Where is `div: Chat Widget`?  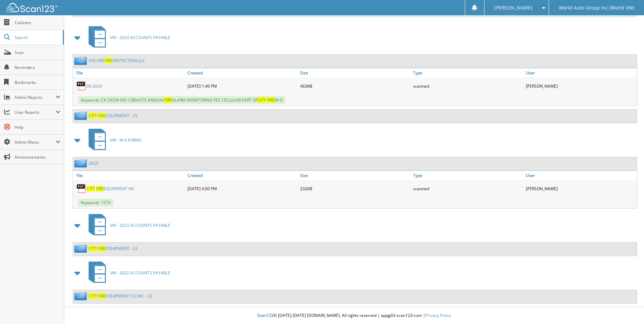
div: Chat Widget is located at coordinates (627, 308).